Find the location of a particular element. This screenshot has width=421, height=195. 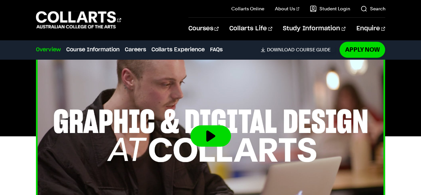

div: Go to homepage is located at coordinates (79, 20).